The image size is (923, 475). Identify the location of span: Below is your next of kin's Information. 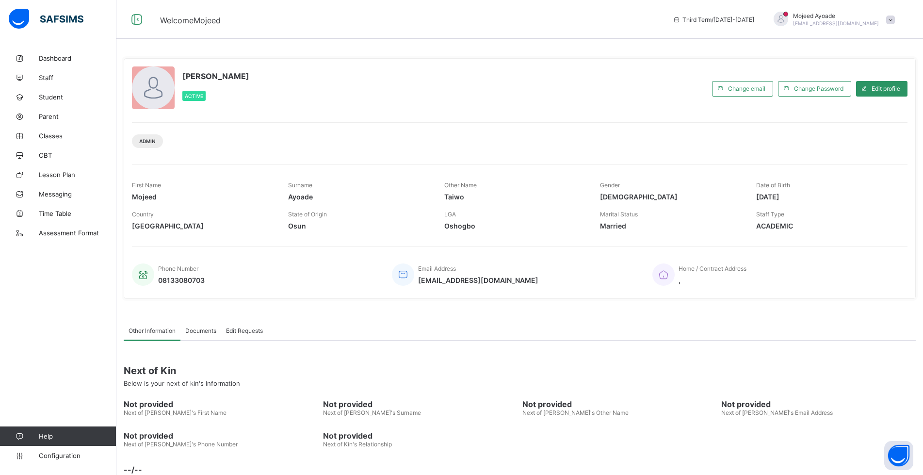
(182, 383).